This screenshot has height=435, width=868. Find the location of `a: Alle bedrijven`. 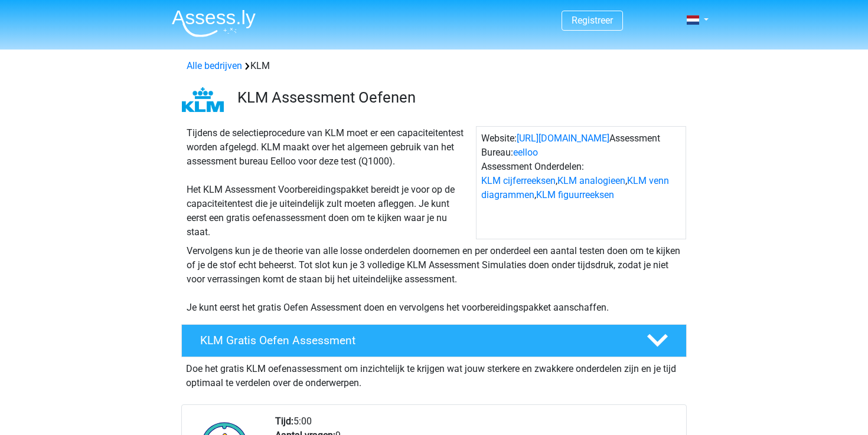

a: Alle bedrijven is located at coordinates (215, 66).